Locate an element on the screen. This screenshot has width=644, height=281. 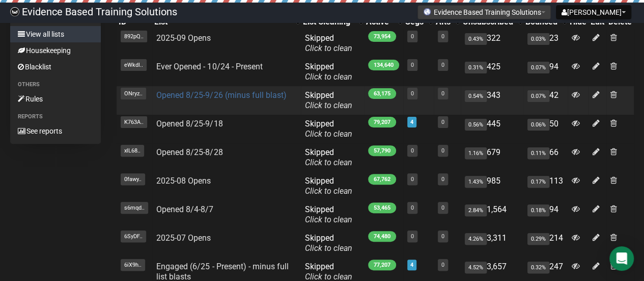
span: 0.17% is located at coordinates (538, 182).